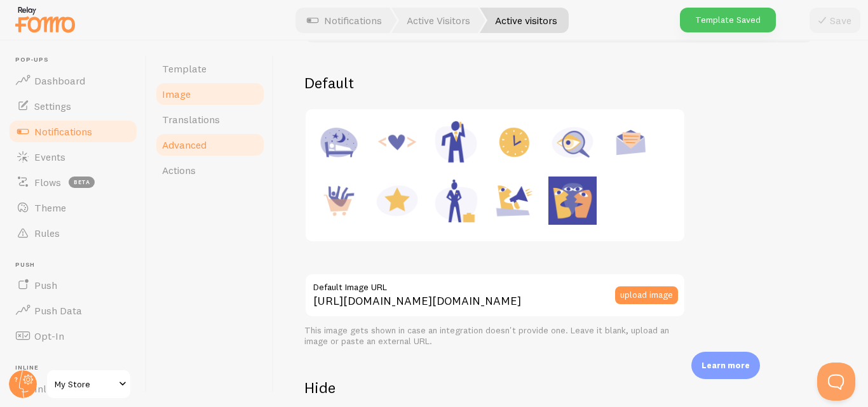  I want to click on span: Dashboard, so click(59, 81).